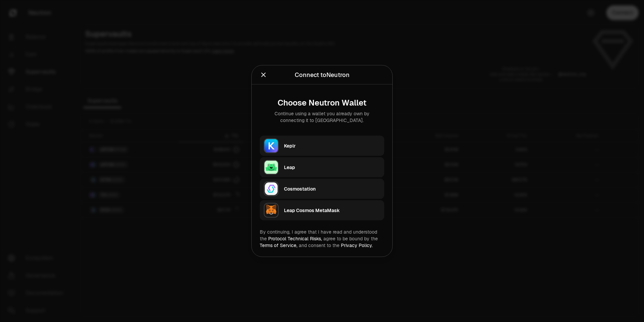 Image resolution: width=644 pixels, height=322 pixels. Describe the element at coordinates (322, 103) in the screenshot. I see `div: Choose Neutron Wallet` at that location.